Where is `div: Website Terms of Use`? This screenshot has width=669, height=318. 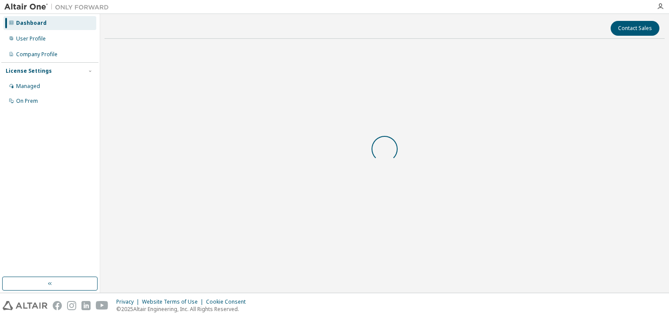
div: Website Terms of Use is located at coordinates (174, 302).